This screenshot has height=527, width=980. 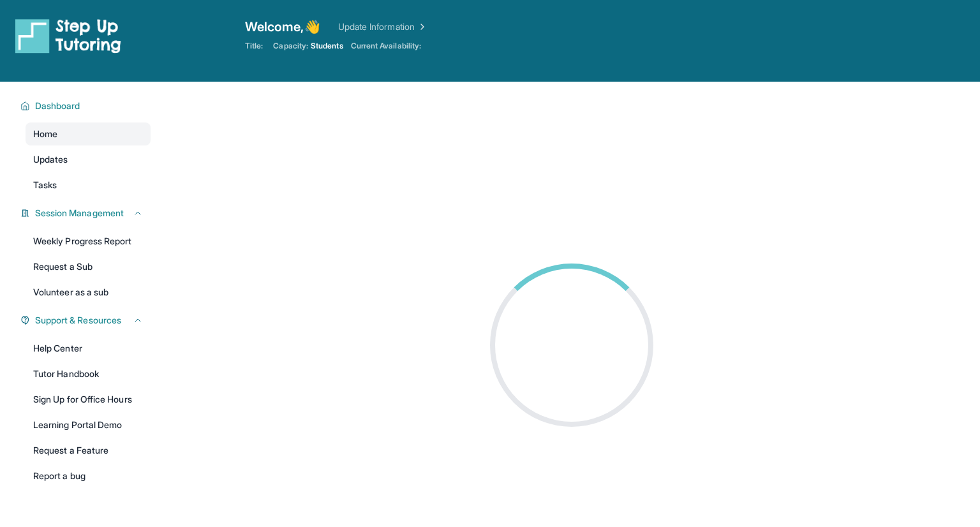 What do you see at coordinates (88, 134) in the screenshot?
I see `a: Home` at bounding box center [88, 134].